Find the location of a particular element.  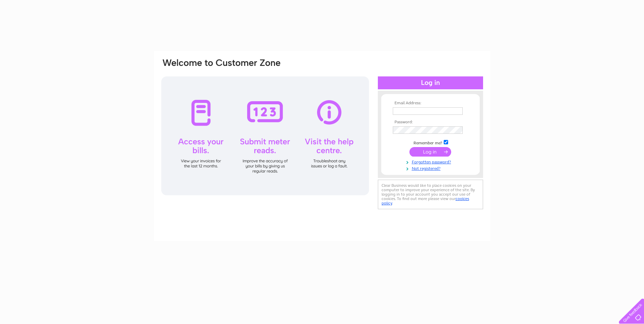

a: Not registered? is located at coordinates (431, 168).